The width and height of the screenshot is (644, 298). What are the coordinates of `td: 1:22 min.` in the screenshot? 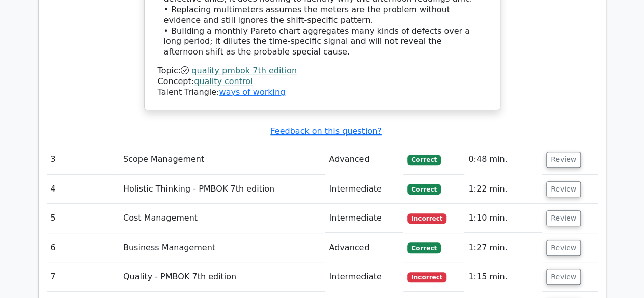 It's located at (503, 189).